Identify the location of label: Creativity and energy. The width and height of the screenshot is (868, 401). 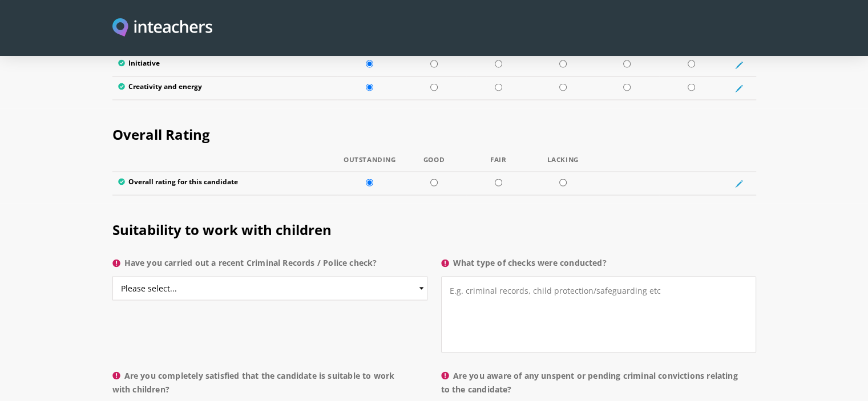
(225, 88).